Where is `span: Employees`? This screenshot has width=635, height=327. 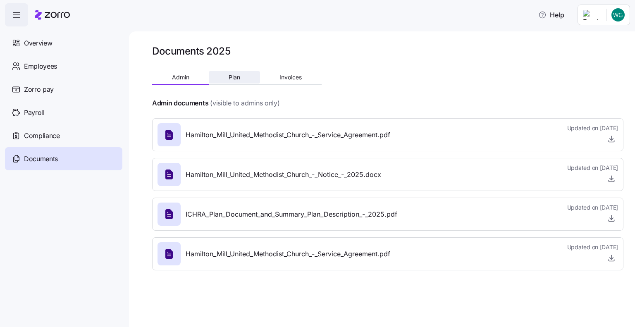
span: Employees is located at coordinates (40, 66).